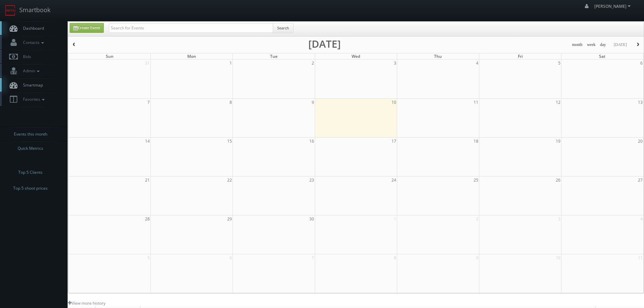 The width and height of the screenshot is (644, 308). What do you see at coordinates (311, 218) in the screenshot?
I see `span: 30` at bounding box center [311, 218].